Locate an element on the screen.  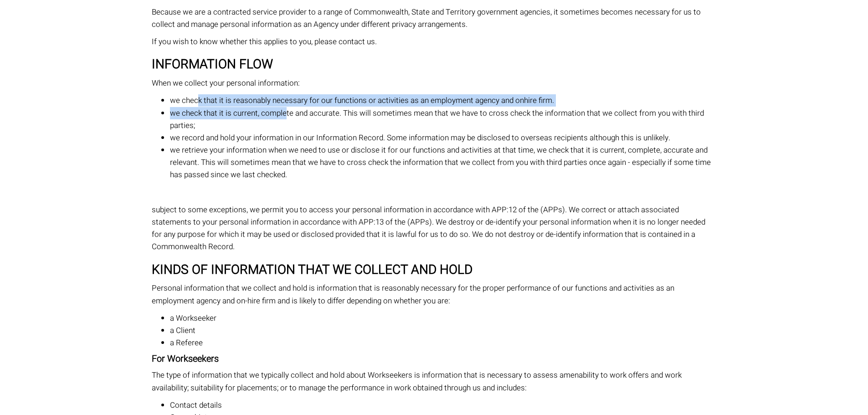
p: If you wish to know whether this applies to you, please contact us. is located at coordinates (434, 41).